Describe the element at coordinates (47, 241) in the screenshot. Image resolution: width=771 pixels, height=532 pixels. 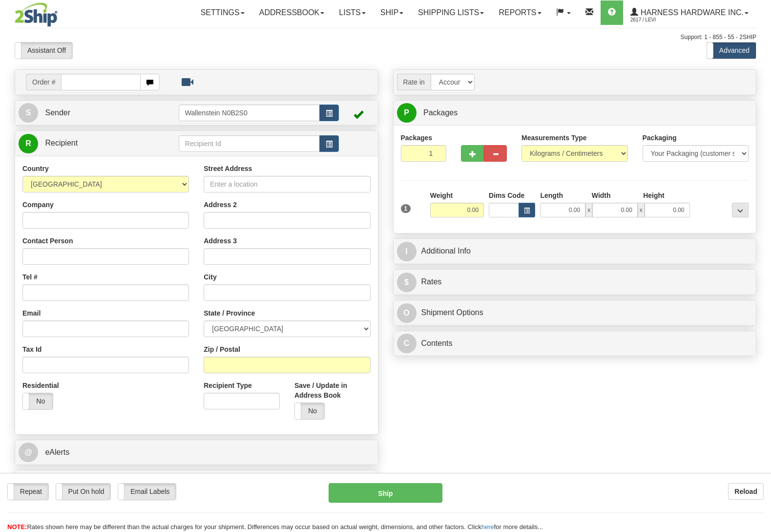
I see `label: Contact Person` at that location.